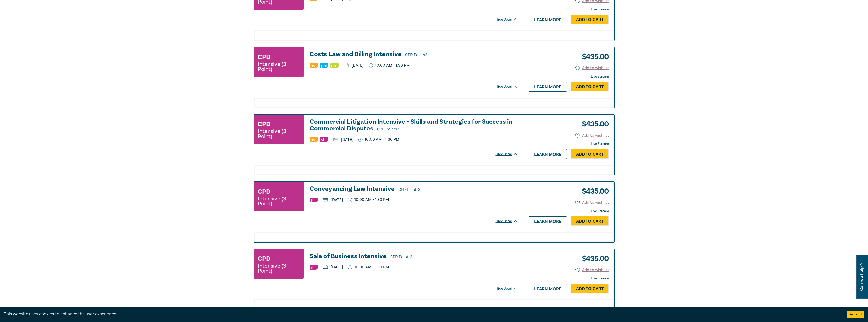  I want to click on a: Conveyancing Law Intensive CPD Points3, so click(414, 189).